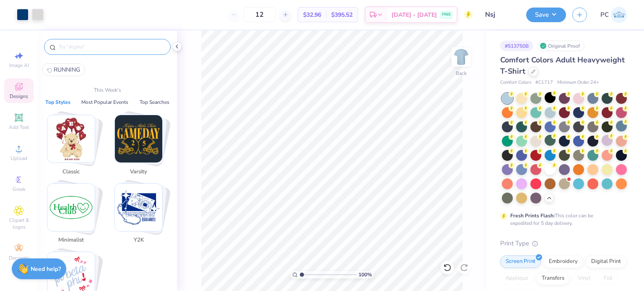 This screenshot has width=644, height=291. Describe the element at coordinates (58, 102) in the screenshot. I see `button: Top Styles` at that location.